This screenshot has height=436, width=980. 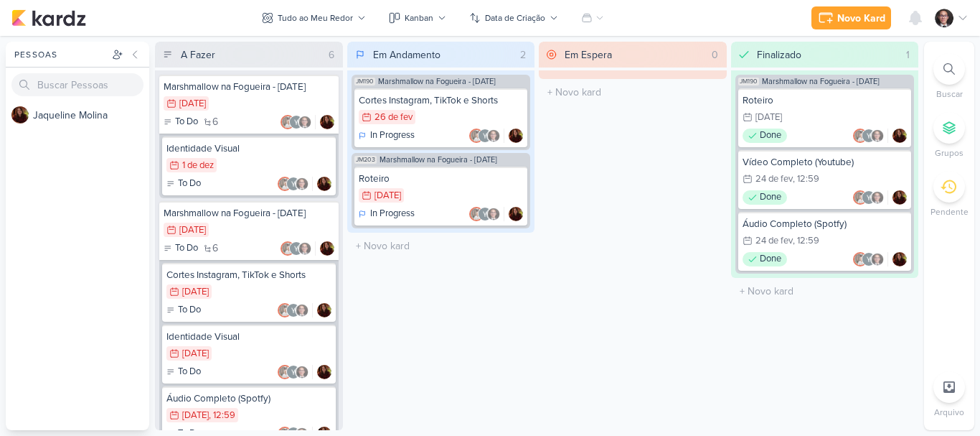 I want to click on img: kardz.app, so click(x=49, y=18).